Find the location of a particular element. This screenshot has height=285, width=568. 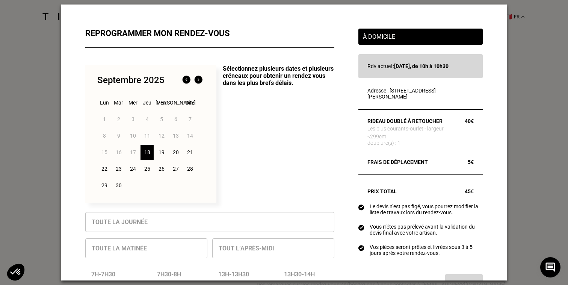

img: Mois précédent is located at coordinates (186, 80).